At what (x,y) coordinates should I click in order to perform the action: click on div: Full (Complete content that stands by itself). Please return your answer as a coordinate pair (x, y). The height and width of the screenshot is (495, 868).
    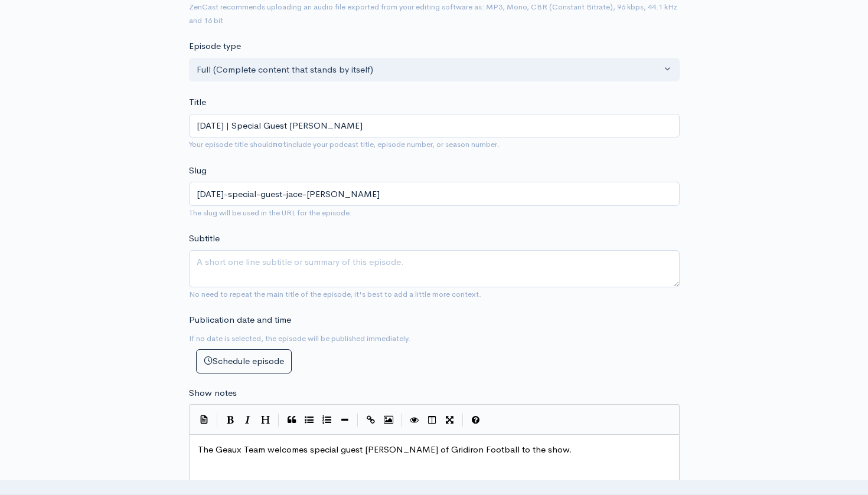
    Looking at the image, I should click on (429, 69).